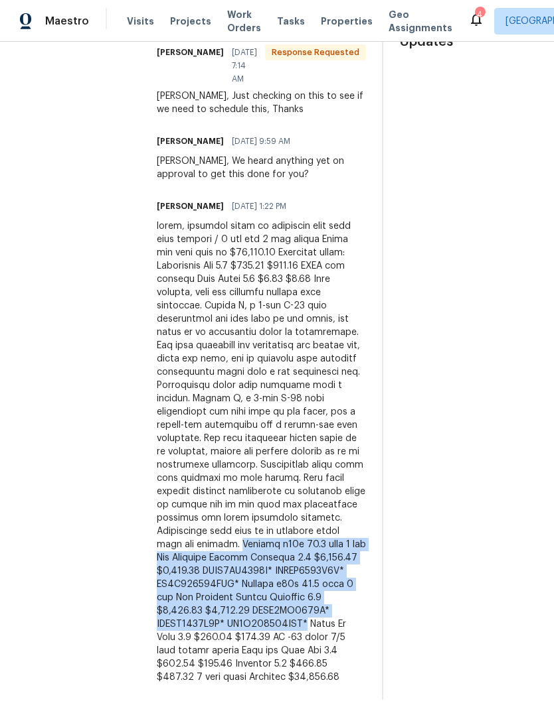 Image resolution: width=554 pixels, height=721 pixels. I want to click on span: Response Requested, so click(315, 52).